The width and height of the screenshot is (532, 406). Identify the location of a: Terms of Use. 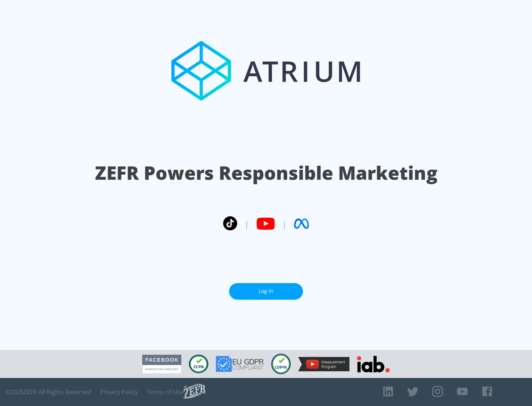
(165, 392).